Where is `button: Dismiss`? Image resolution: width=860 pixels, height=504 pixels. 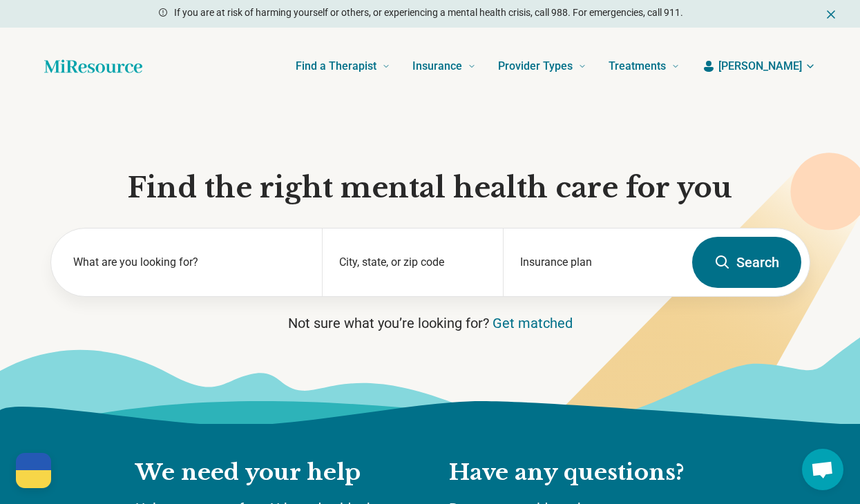 button: Dismiss is located at coordinates (831, 13).